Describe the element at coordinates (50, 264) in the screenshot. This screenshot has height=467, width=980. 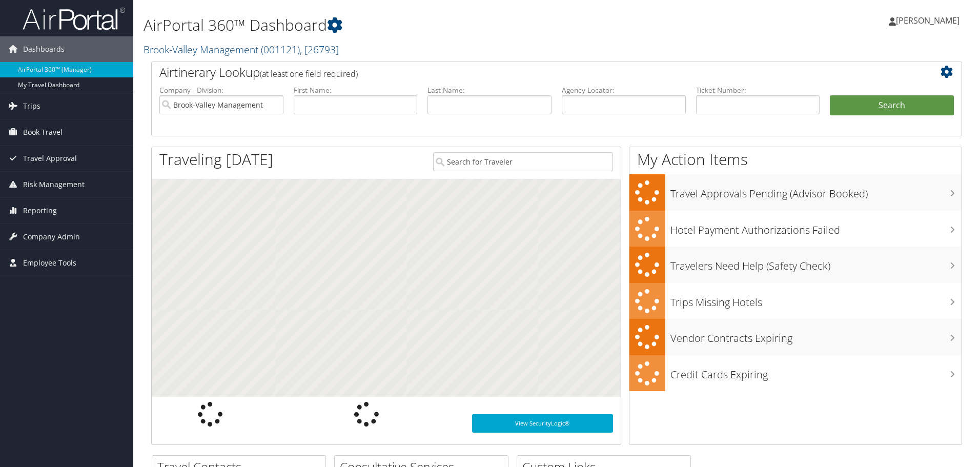
I see `span: Employee Tools` at that location.